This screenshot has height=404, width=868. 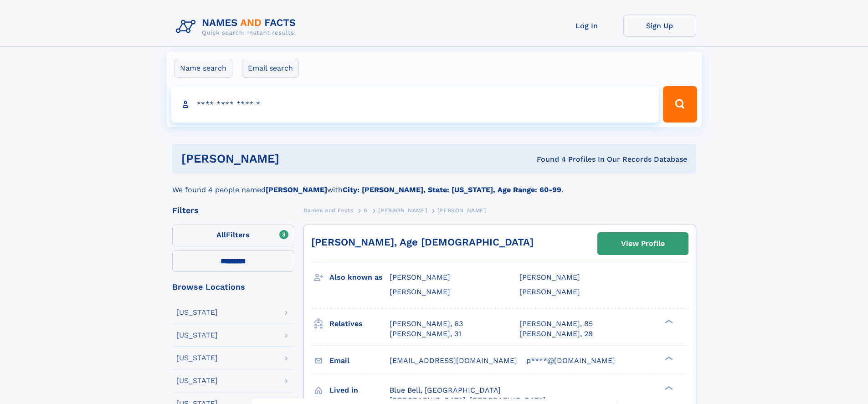 What do you see at coordinates (366, 211) in the screenshot?
I see `span: G` at bounding box center [366, 211].